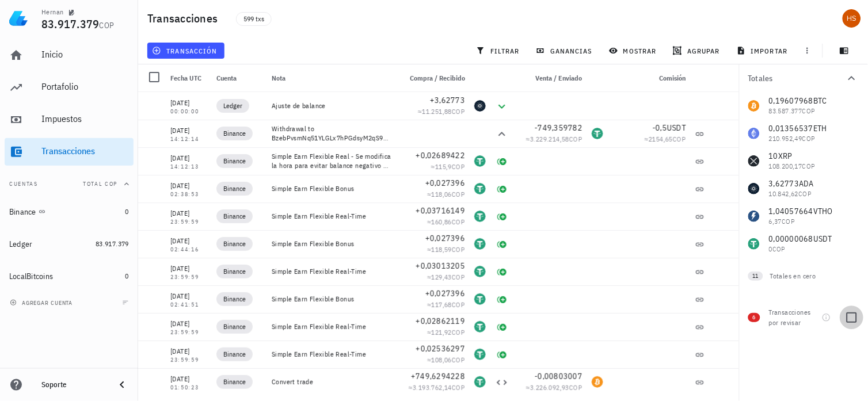  What do you see at coordinates (253, 19) in the screenshot?
I see `span: 599 txs` at bounding box center [253, 19].